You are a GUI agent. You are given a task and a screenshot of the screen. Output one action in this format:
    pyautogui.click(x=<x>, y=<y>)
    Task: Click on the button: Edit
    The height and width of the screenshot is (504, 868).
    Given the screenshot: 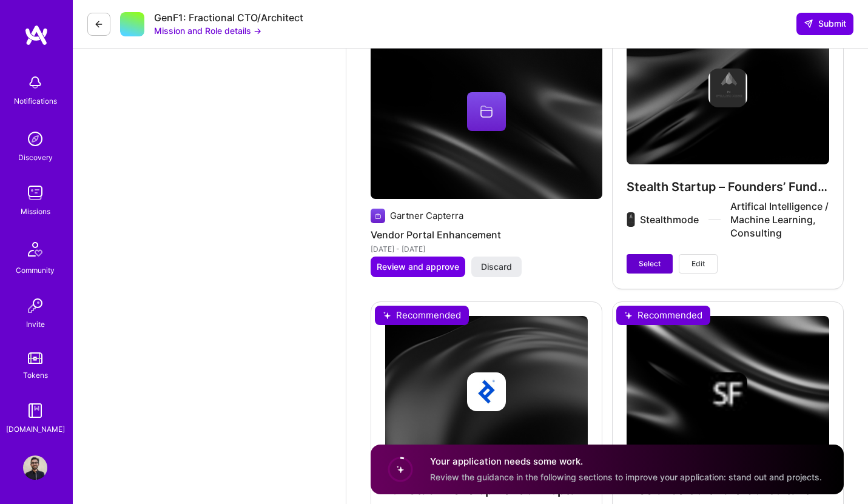 What is the action you would take?
    pyautogui.click(x=698, y=263)
    